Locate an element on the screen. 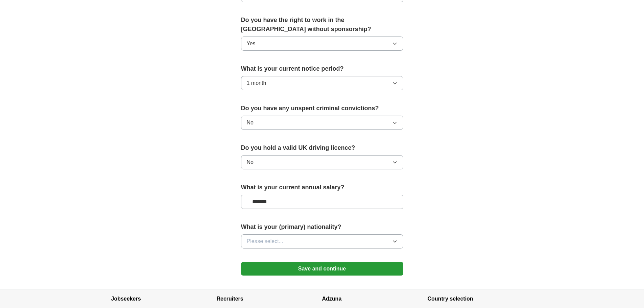 Image resolution: width=644 pixels, height=308 pixels. button: 1 month is located at coordinates (322, 83).